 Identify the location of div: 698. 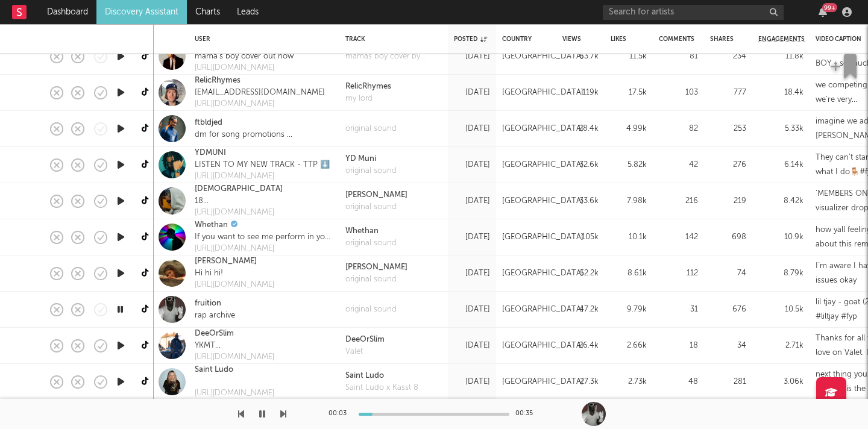
(728, 237).